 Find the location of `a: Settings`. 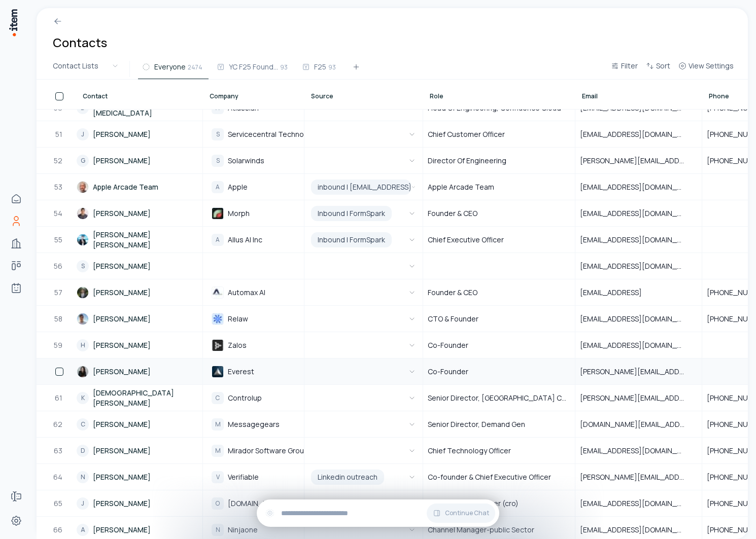

a: Settings is located at coordinates (17, 521).